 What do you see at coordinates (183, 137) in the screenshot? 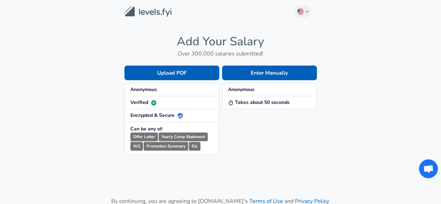
I see `small: Yearly Comp Statement` at bounding box center [183, 137].